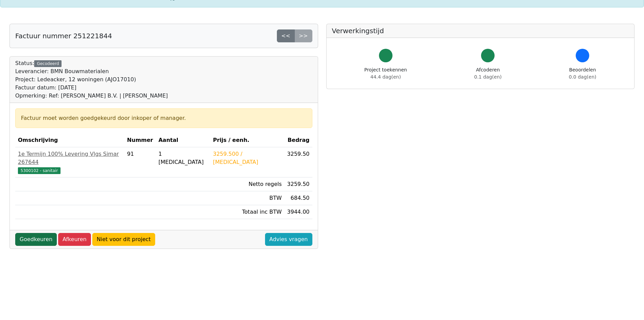 This screenshot has height=320, width=644. I want to click on div: Status:, so click(92, 80).